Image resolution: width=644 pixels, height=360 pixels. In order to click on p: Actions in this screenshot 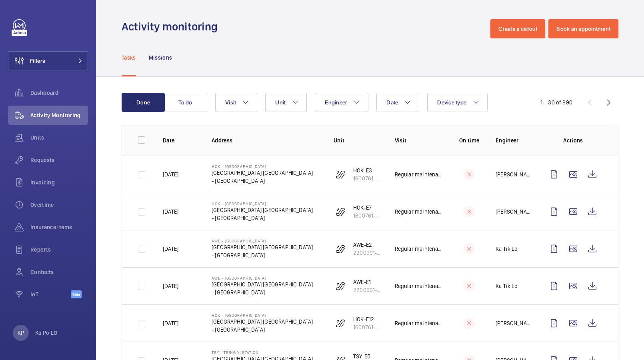, I will do `click(574, 140)`.